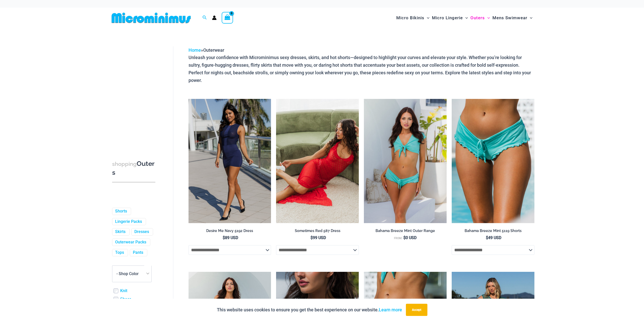 This screenshot has height=321, width=644. Describe the element at coordinates (230, 161) in the screenshot. I see `img: Desire Me Navy 5192 Dress 11` at that location.